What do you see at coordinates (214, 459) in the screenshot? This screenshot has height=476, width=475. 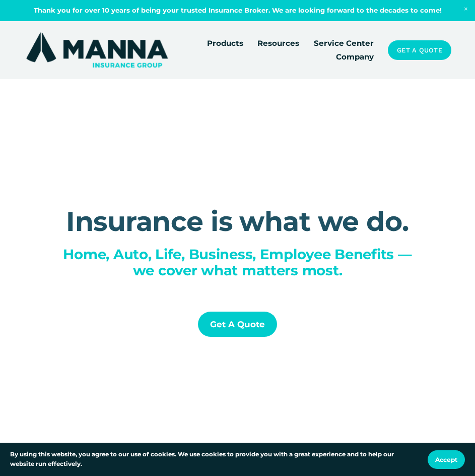 I see `p: By using this website, you agree to our use of cookies. We use cookies to provide you with a grea...` at bounding box center [214, 459].